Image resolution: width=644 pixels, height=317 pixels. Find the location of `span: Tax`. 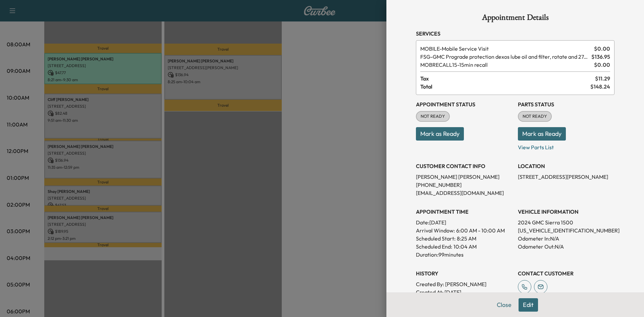

span: Tax is located at coordinates (507, 78).